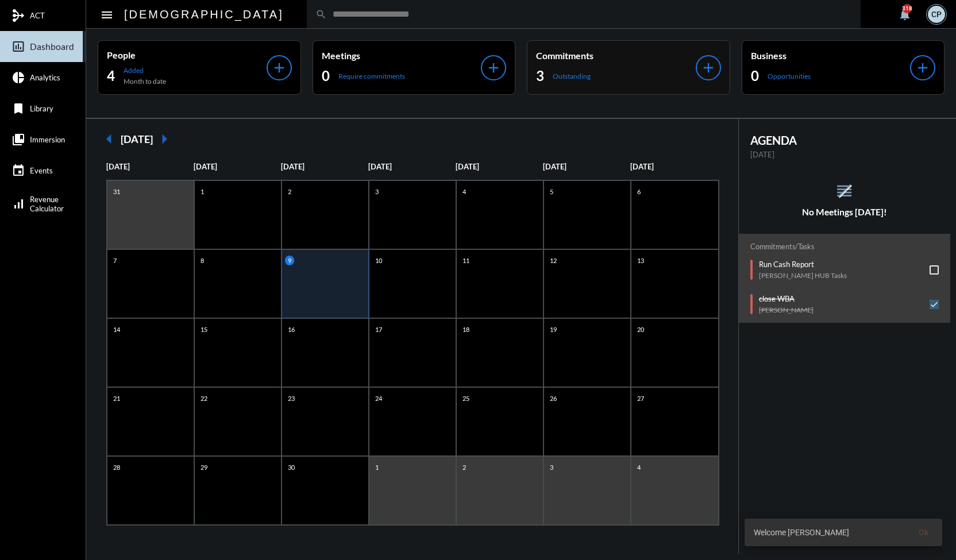 This screenshot has height=560, width=956. I want to click on p: 25, so click(466, 398).